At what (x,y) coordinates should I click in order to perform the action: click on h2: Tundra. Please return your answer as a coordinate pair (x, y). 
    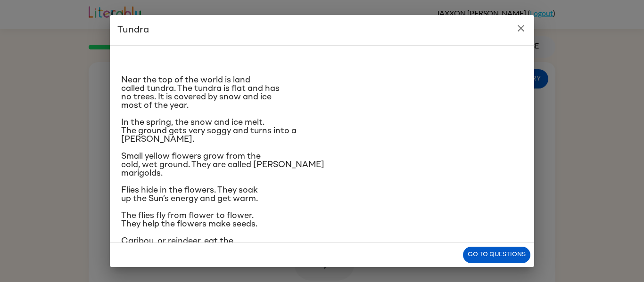
    Looking at the image, I should click on (322, 30).